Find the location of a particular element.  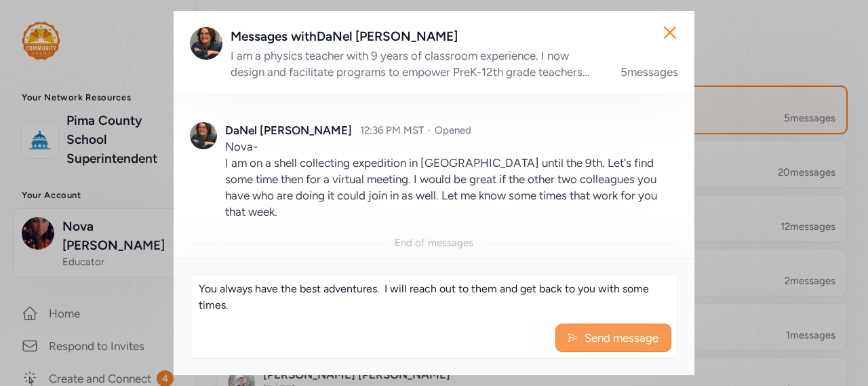

div: 5 messages is located at coordinates (649, 72).